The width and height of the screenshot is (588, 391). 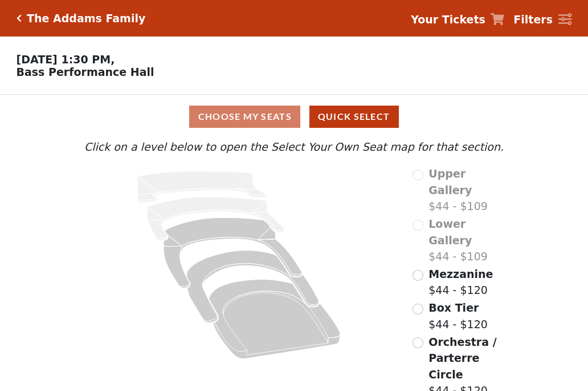 What do you see at coordinates (294, 146) in the screenshot?
I see `p: Click on a level below to open the Select Your Own Seat map for that section.` at bounding box center [294, 146].